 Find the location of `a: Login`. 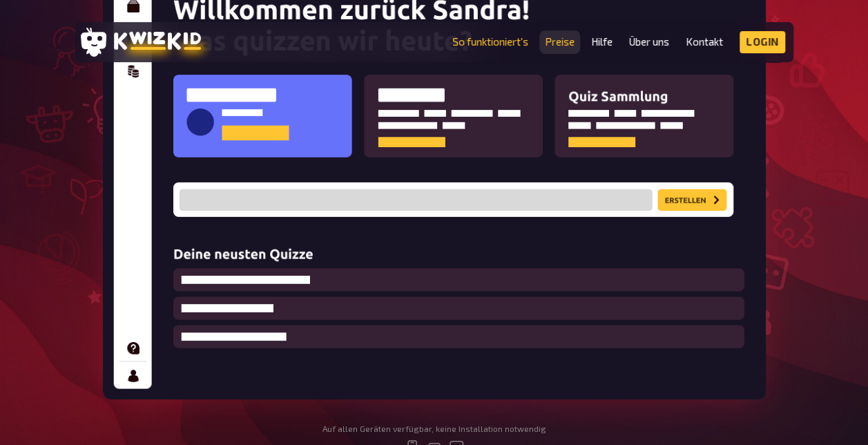

a: Login is located at coordinates (763, 42).